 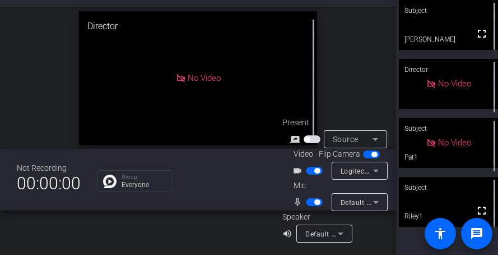 What do you see at coordinates (299, 170) in the screenshot?
I see `mat-icon: videocam_outline` at bounding box center [299, 170].